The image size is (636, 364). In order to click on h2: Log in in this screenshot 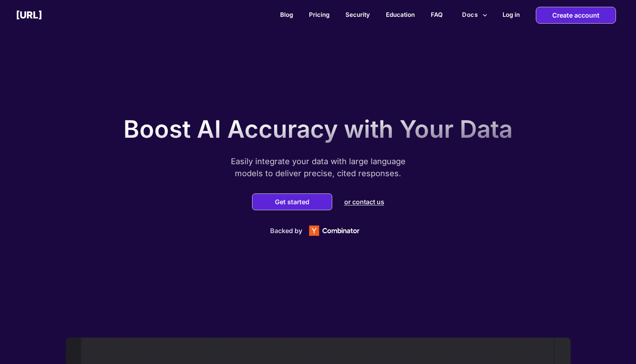, I will do `click(511, 14)`.